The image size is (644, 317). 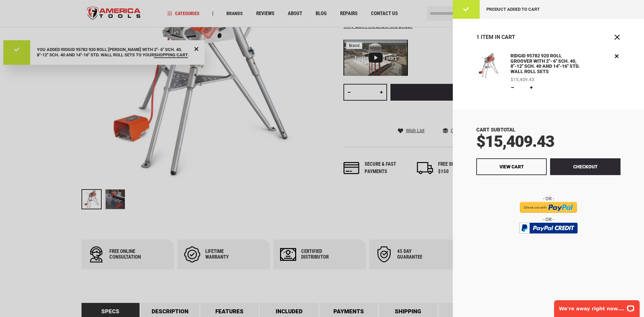 I want to click on button: Close, so click(x=617, y=37).